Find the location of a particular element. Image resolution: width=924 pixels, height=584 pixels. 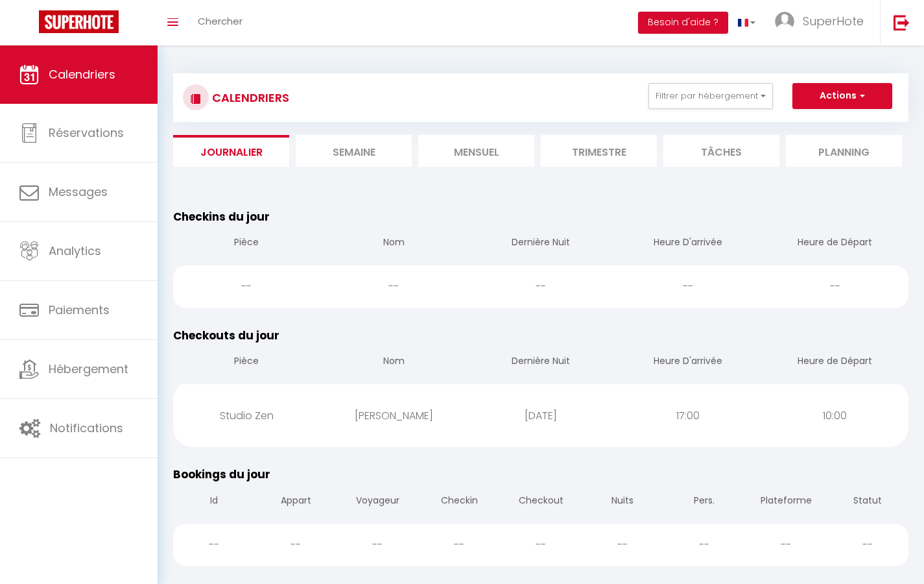

span: Chercher is located at coordinates (220, 21).